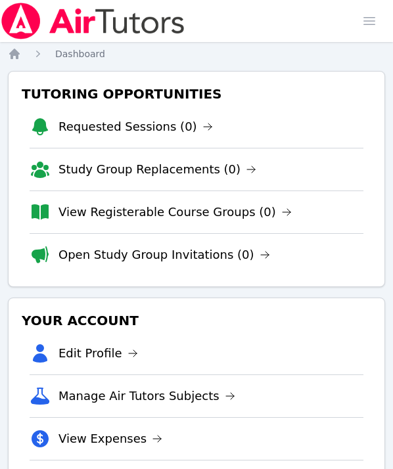  What do you see at coordinates (147, 396) in the screenshot?
I see `a: Manage Air Tutors Subjects` at bounding box center [147, 396].